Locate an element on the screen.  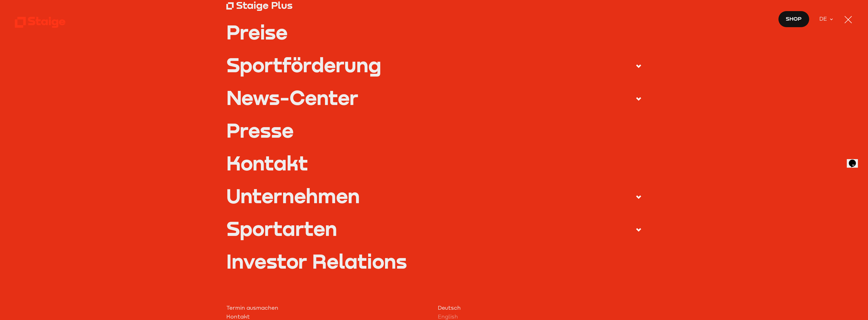
div: Sportförderung is located at coordinates (304, 65).